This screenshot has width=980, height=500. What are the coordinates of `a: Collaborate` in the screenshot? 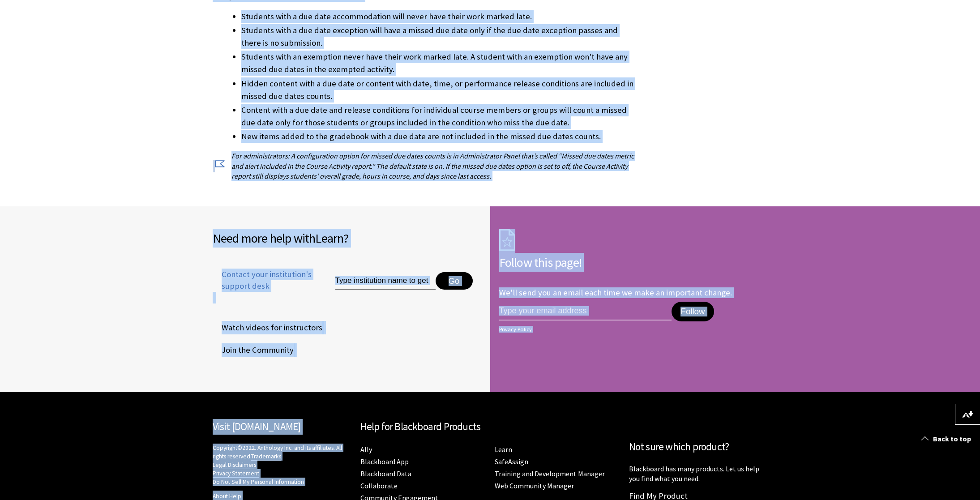 It's located at (378, 486).